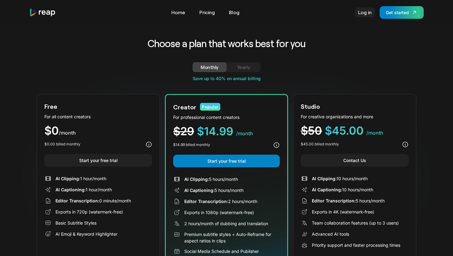 This screenshot has width=453, height=256. I want to click on a: Contact Us, so click(355, 160).